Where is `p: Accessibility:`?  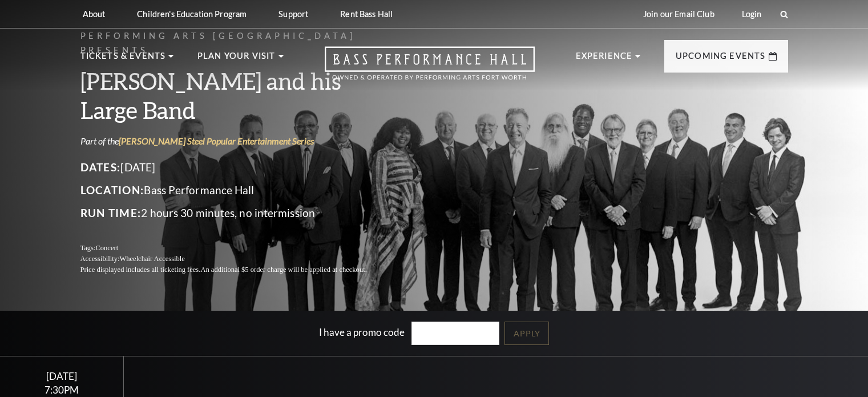
p: Accessibility: is located at coordinates (237, 259).